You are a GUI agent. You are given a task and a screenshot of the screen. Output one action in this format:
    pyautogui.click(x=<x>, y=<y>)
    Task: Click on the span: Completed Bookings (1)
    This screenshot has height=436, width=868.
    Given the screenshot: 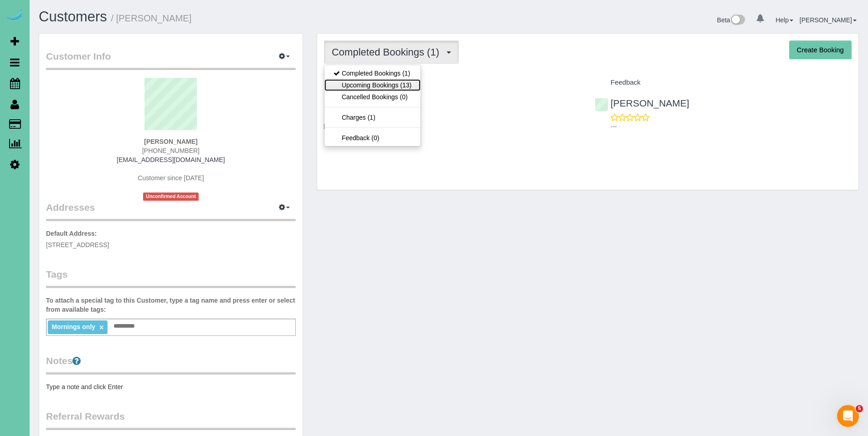 What is the action you would take?
    pyautogui.click(x=388, y=52)
    